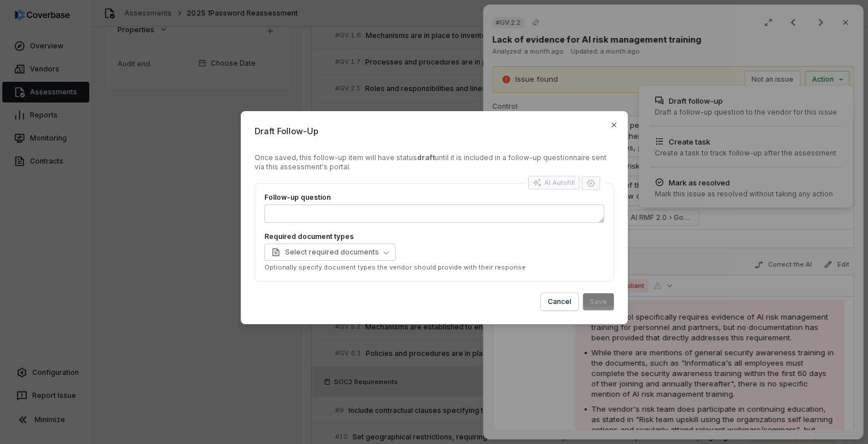 This screenshot has height=444, width=868. Describe the element at coordinates (325, 252) in the screenshot. I see `span: Select required documents` at that location.